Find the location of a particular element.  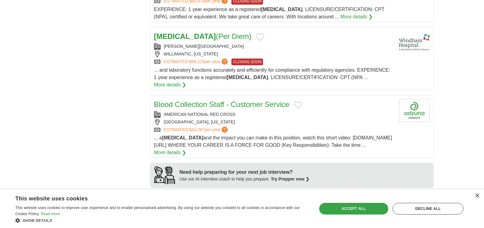

a: ESTIMATED:$64,125per year? is located at coordinates (197, 62).